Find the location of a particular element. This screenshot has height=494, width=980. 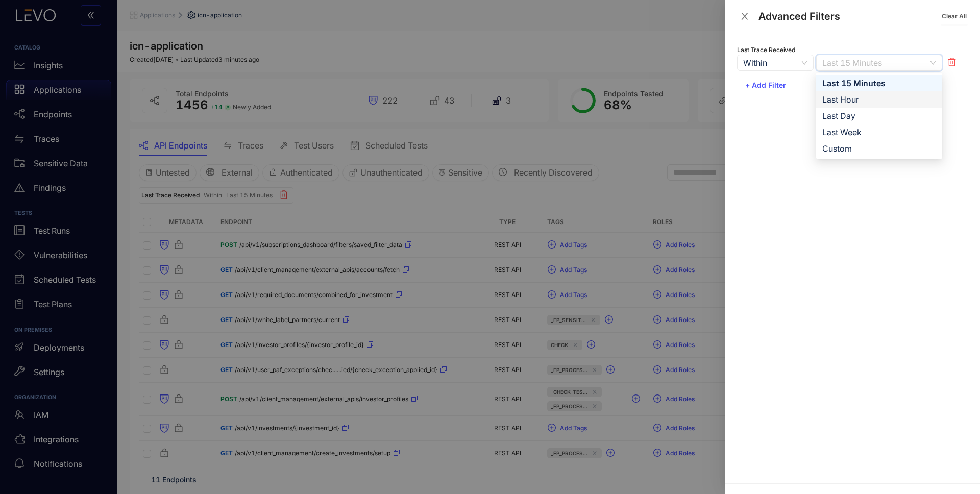

div: Custom is located at coordinates (879, 149).